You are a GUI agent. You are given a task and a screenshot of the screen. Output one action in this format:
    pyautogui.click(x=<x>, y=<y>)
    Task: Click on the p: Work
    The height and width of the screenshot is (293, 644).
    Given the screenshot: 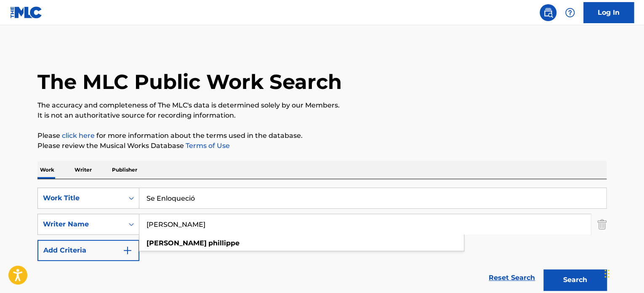 What is the action you would take?
    pyautogui.click(x=47, y=169)
    